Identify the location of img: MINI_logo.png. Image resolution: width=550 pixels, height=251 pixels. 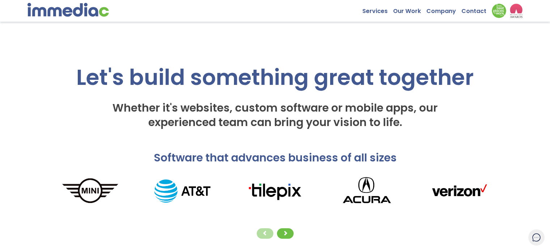
(90, 191).